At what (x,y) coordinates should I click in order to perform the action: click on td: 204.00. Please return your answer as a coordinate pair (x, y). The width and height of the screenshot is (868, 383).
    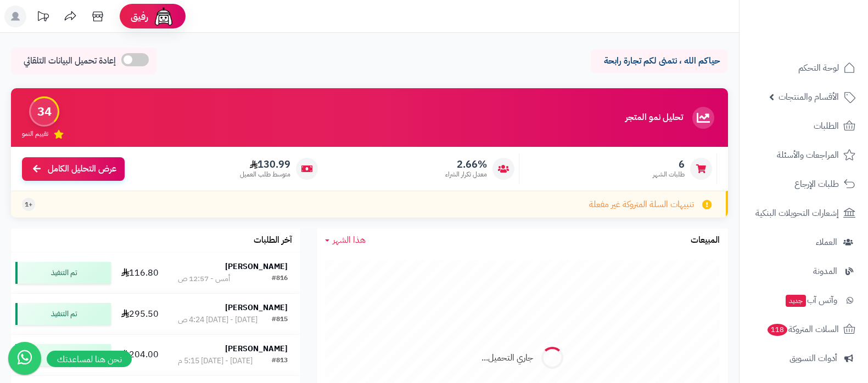
    Looking at the image, I should click on (140, 355).